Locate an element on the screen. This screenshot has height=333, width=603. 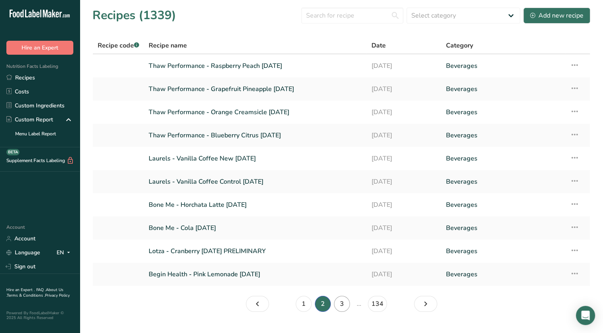
button: Add new recipe is located at coordinates (557, 16).